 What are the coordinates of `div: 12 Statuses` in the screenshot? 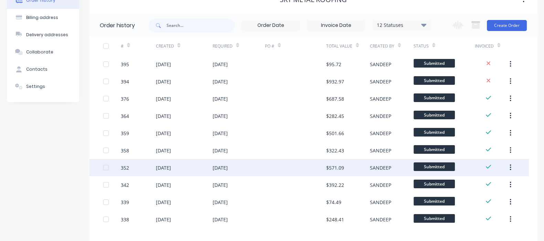 It's located at (402, 25).